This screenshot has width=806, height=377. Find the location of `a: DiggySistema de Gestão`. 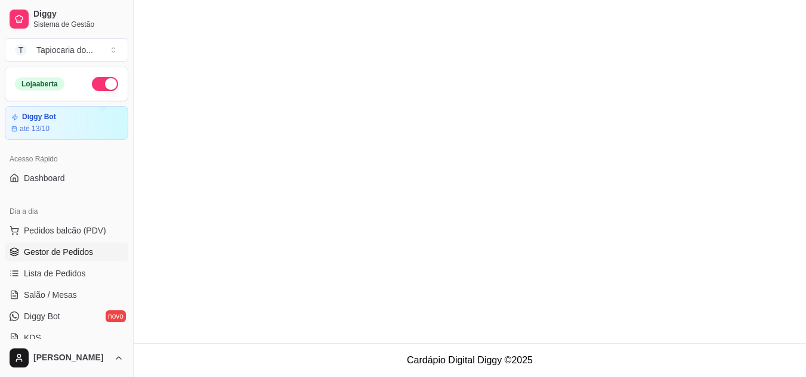

a: DiggySistema de Gestão is located at coordinates (66, 19).